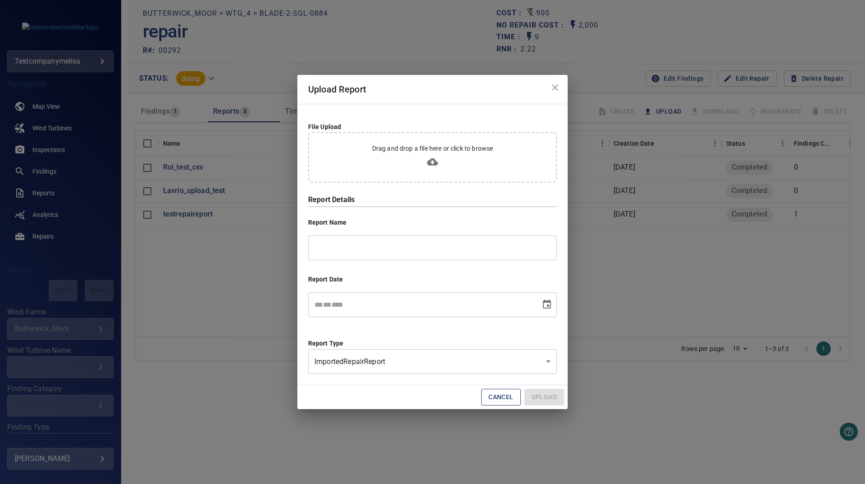  Describe the element at coordinates (327, 304) in the screenshot. I see `span: Day` at that location.